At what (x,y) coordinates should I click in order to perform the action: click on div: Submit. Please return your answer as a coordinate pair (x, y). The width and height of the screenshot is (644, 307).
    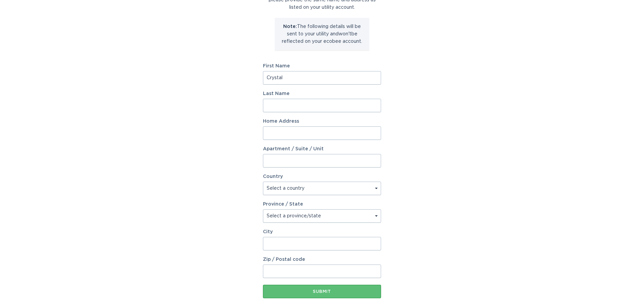
    Looking at the image, I should click on (322, 292).